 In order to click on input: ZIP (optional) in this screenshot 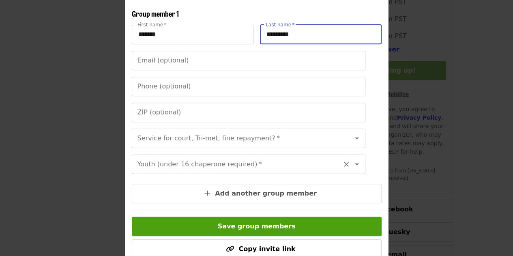, I will do `click(249, 112)`.